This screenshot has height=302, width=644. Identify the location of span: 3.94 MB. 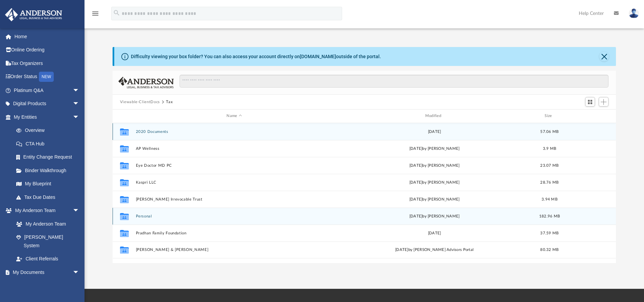
(549, 199).